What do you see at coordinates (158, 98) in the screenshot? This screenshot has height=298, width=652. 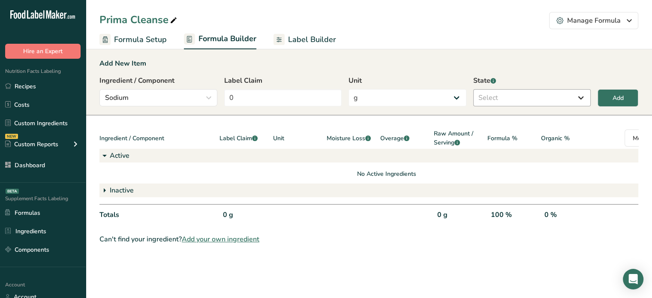 I see `button: Sodium` at bounding box center [158, 98].